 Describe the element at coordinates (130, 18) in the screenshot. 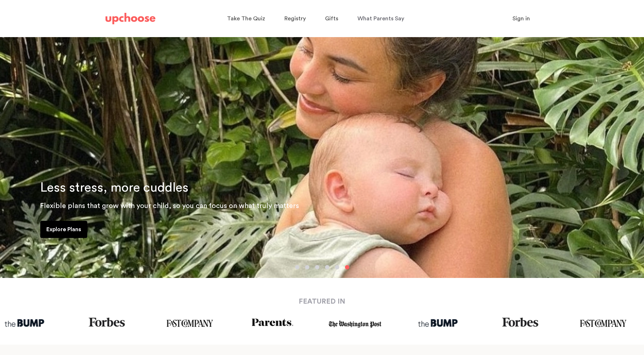

I see `a: UpChoose` at that location.